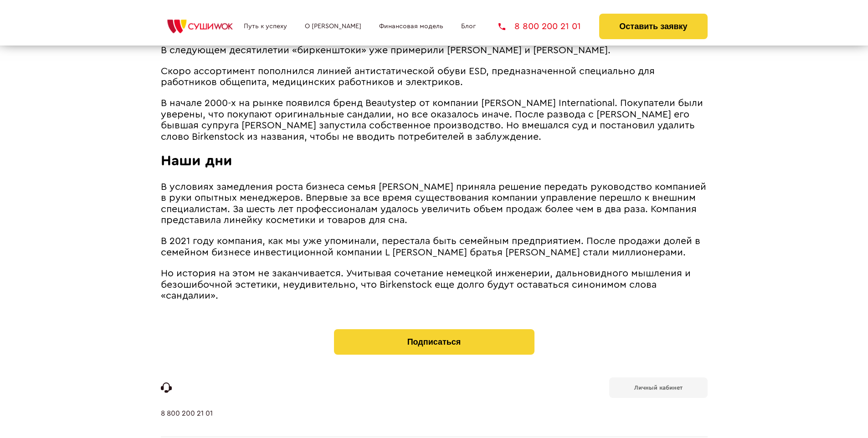  What do you see at coordinates (434, 342) in the screenshot?
I see `button: Подписаться` at bounding box center [434, 342].